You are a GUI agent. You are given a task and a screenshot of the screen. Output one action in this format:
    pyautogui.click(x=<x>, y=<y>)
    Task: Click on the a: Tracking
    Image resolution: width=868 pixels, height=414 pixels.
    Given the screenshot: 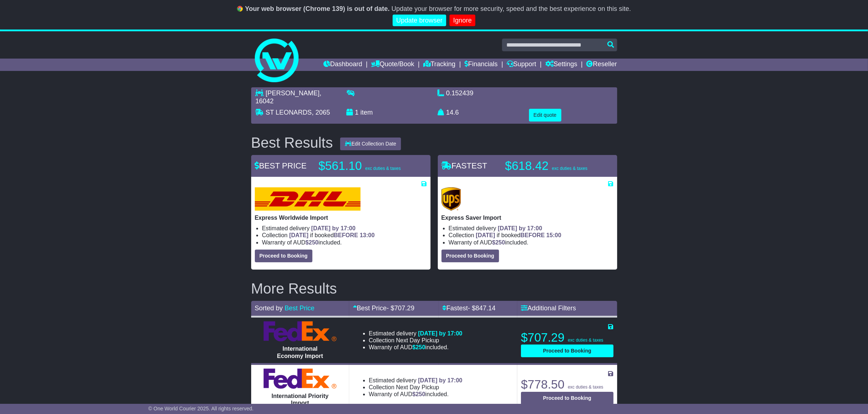 What is the action you would take?
    pyautogui.click(x=439, y=65)
    